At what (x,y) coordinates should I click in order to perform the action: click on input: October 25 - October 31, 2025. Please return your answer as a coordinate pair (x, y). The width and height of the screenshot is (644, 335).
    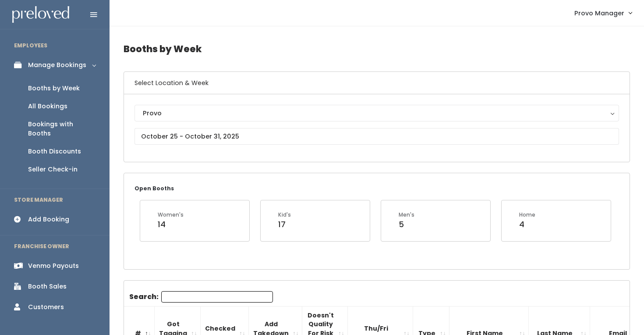
    Looking at the image, I should click on (377, 136).